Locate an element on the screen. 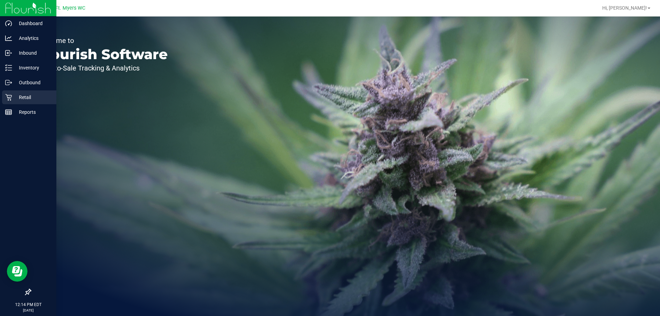 The height and width of the screenshot is (316, 660). inline-svg: Reports is located at coordinates (9, 112).